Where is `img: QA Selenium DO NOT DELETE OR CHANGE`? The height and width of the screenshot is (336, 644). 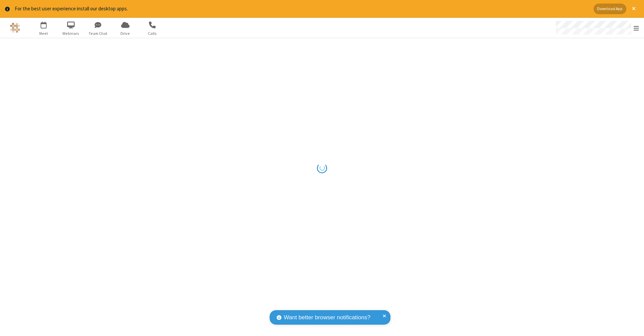 img: QA Selenium DO NOT DELETE OR CHANGE is located at coordinates (15, 28).